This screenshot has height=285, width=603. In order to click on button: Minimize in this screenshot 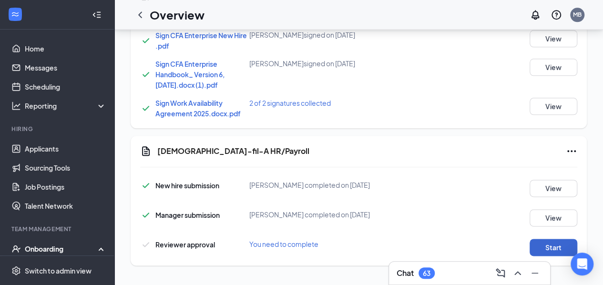, I will do `click(535, 273)`.